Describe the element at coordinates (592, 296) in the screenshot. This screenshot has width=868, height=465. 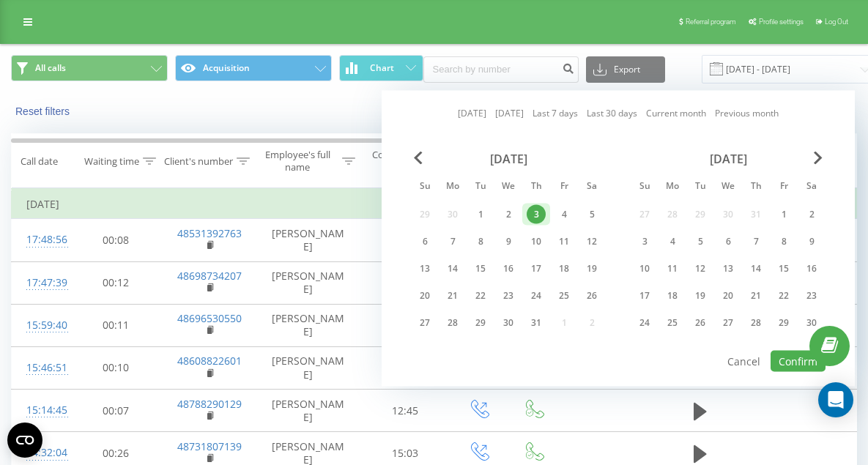
I see `div: Sat Oct 26, 2024` at that location.